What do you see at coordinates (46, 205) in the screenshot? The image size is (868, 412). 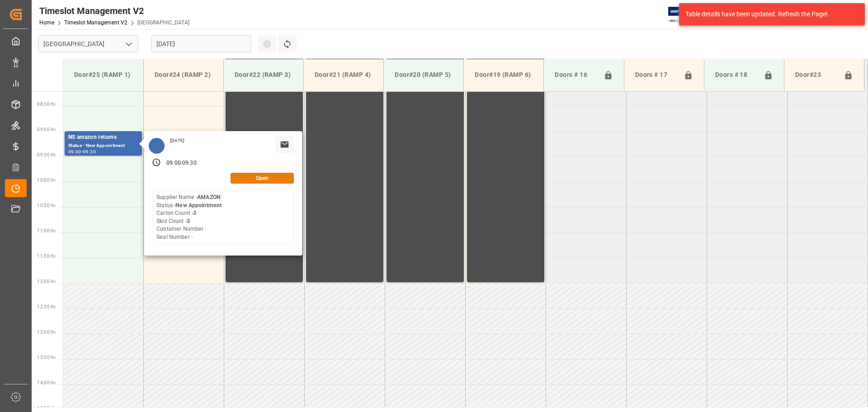 I see `span: 10:30 Hr` at bounding box center [46, 205].